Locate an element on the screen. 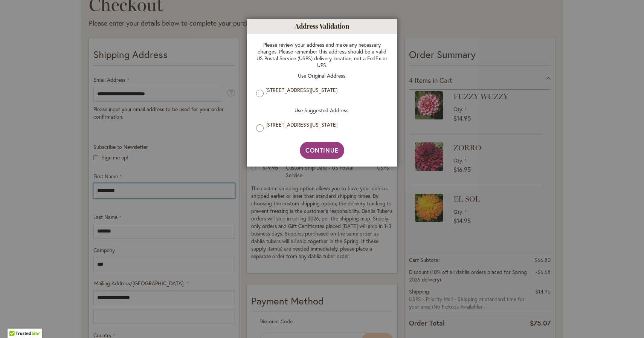 This screenshot has height=338, width=644. p: Use Original Address: is located at coordinates (322, 76).